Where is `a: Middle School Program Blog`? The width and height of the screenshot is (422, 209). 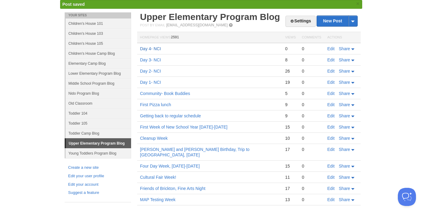 a: Middle School Program Blog is located at coordinates (98, 83).